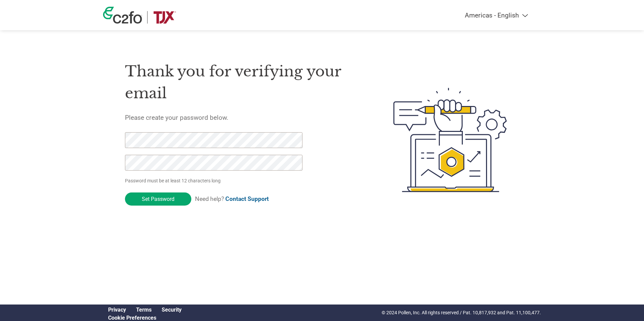  What do you see at coordinates (232, 199) in the screenshot?
I see `span: Need help?` at bounding box center [232, 199].